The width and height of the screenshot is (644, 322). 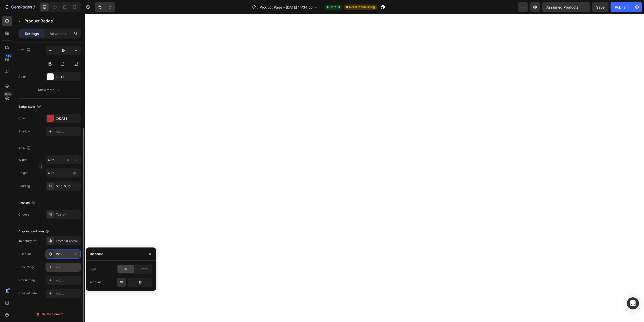 What do you see at coordinates (8, 56) in the screenshot?
I see `div: 450` at bounding box center [8, 56].